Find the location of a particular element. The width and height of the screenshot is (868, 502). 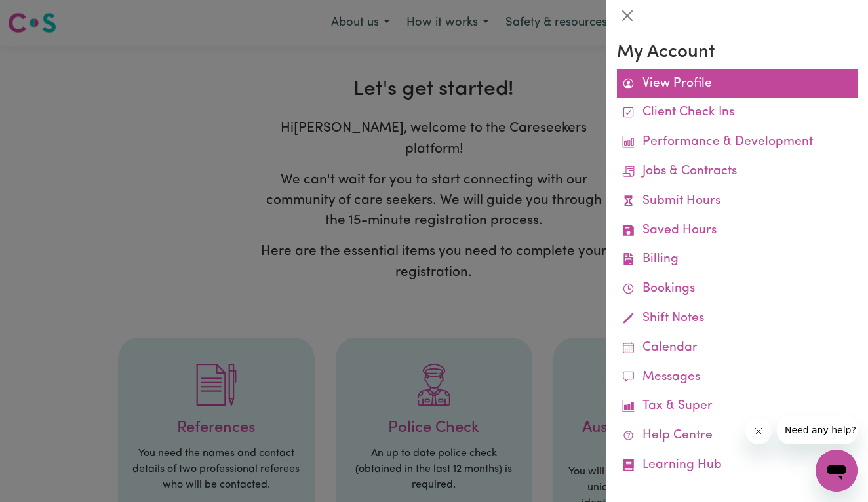

a: Billing is located at coordinates (737, 260).